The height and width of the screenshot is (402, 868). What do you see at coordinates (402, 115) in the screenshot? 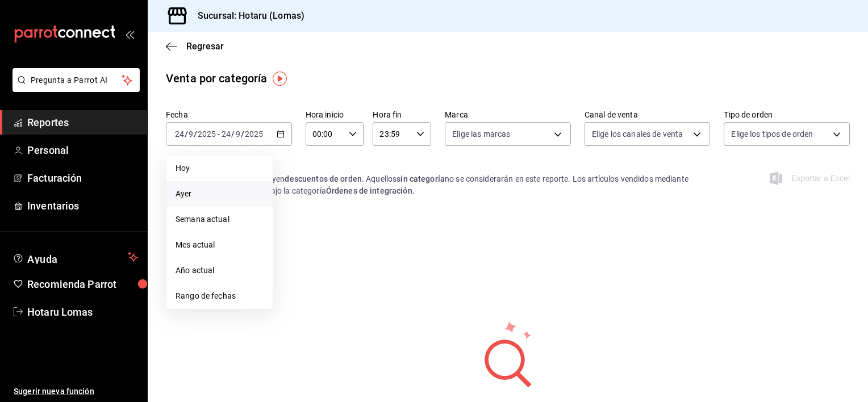
I see `label: Hora fin` at bounding box center [402, 115].